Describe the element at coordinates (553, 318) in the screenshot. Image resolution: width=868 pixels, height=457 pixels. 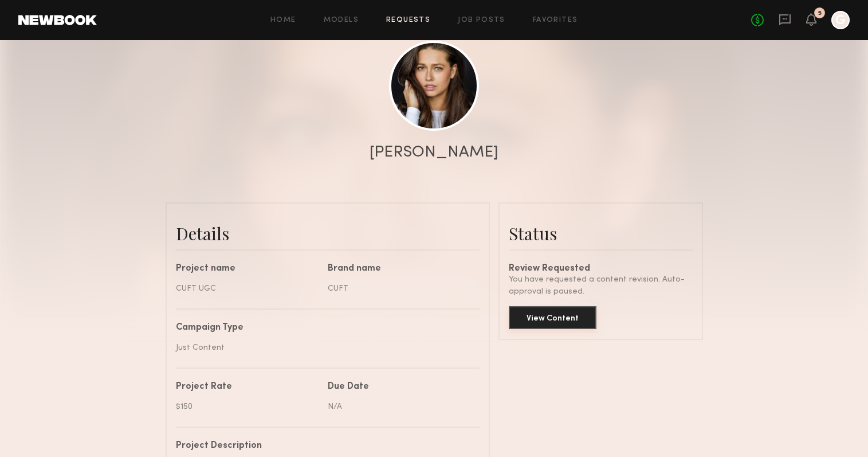
I see `button: View Content` at that location.